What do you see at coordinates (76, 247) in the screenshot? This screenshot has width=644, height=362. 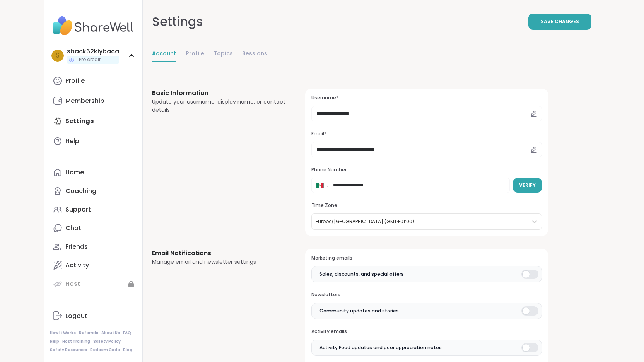 I see `div: Friends` at bounding box center [76, 247].